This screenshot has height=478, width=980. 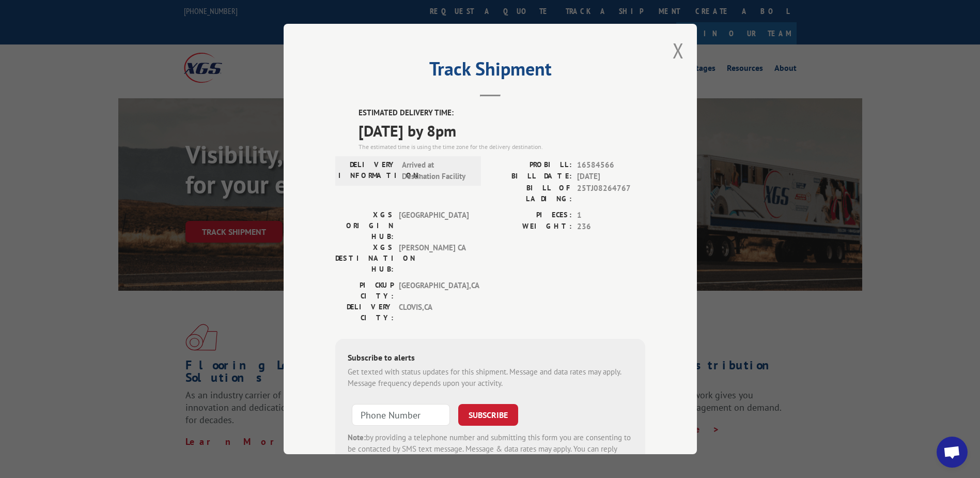 I want to click on div: Subscribe to alerts, so click(x=490, y=358).